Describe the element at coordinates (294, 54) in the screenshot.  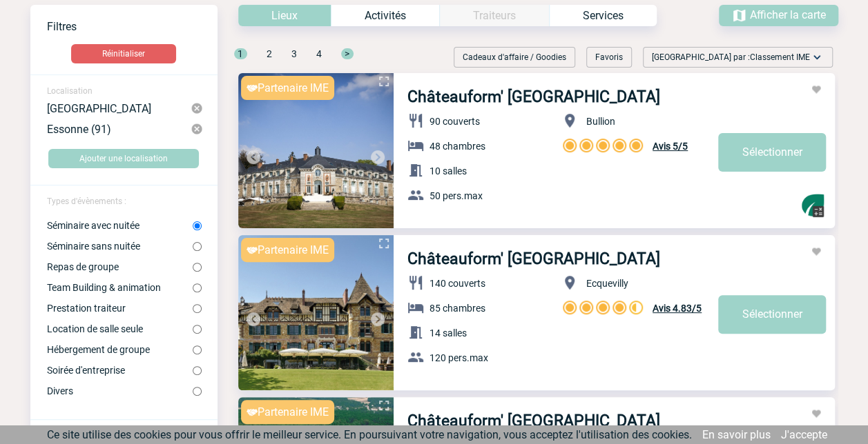
I see `span: 3` at that location.